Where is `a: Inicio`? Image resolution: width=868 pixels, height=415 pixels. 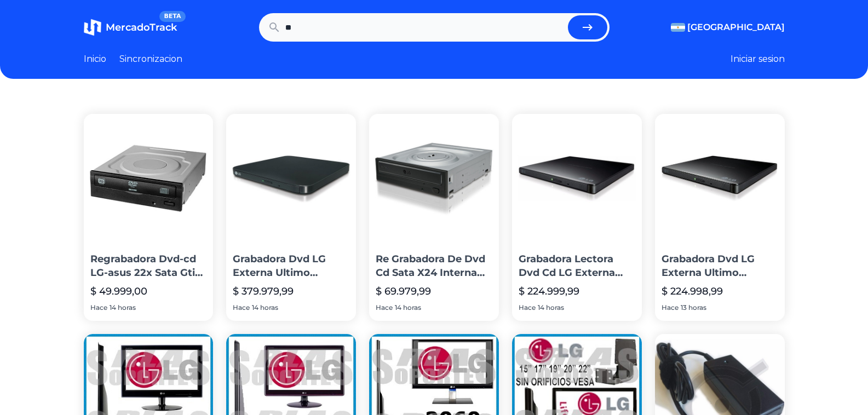
a: Inicio is located at coordinates (94, 59).